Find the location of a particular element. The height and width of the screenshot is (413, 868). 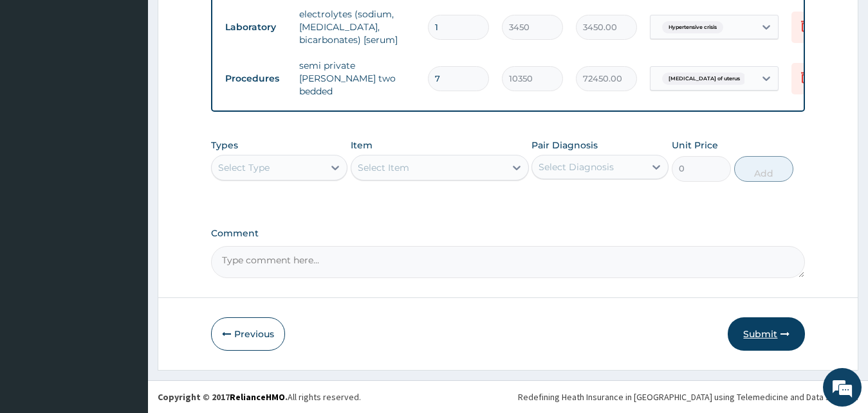

footer: All rights reserved. is located at coordinates (508, 396).